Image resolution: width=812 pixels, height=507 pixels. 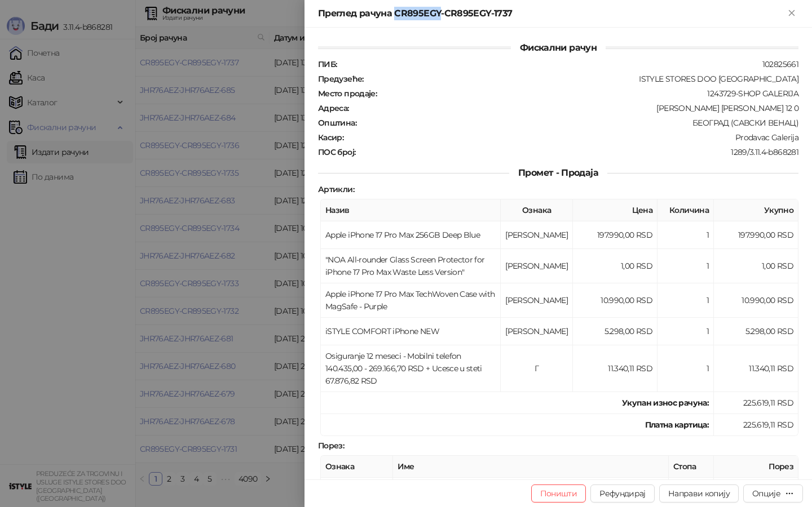 I want to click on span: Фискални рачун, so click(x=558, y=47).